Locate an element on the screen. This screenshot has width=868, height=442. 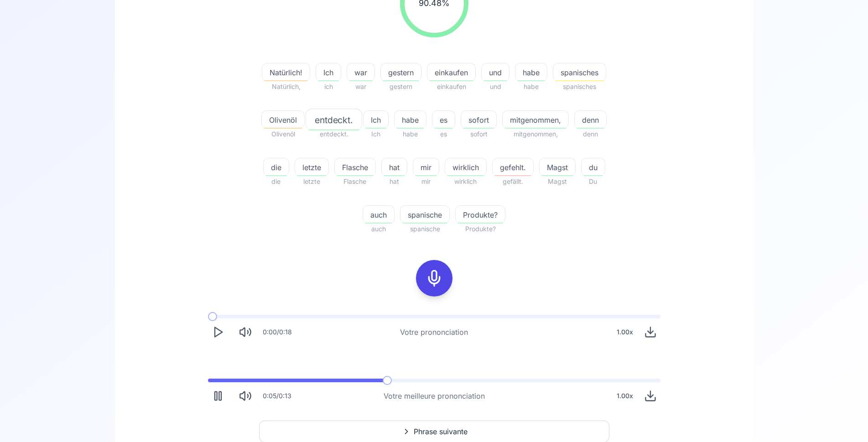
button: einkaufen is located at coordinates (451, 72).